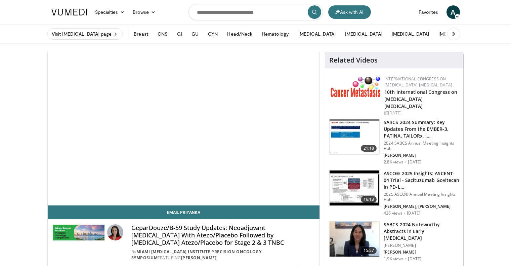 The height and width of the screenshot is (266, 511). Describe the element at coordinates (355, 188) in the screenshot. I see `img: 65cf682e-204b-4491-8457-0e2feadc832e.150x105_q85_crop-smart_upscale.jpg` at that location.